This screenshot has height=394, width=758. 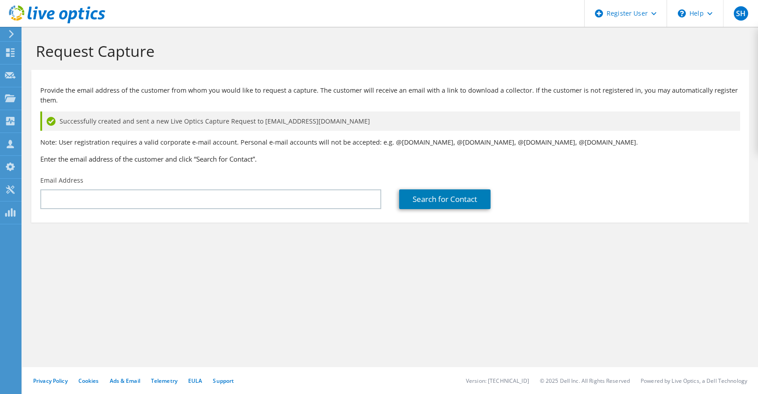 I want to click on h1: Request Capture, so click(x=388, y=51).